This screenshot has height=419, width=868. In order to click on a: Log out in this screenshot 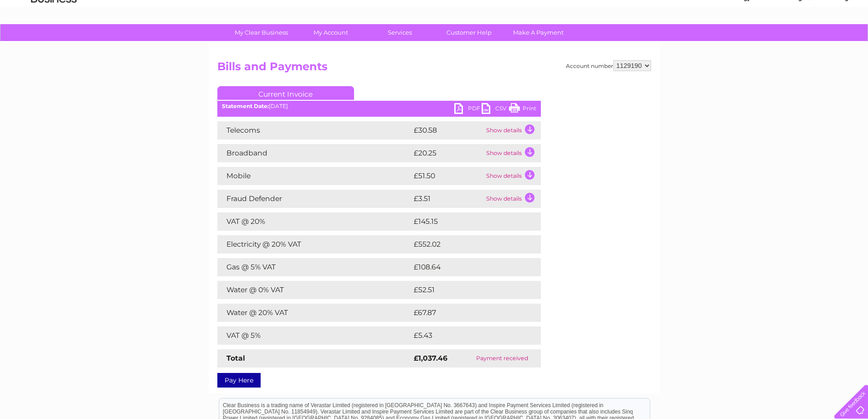, I will do `click(848, 42)`.